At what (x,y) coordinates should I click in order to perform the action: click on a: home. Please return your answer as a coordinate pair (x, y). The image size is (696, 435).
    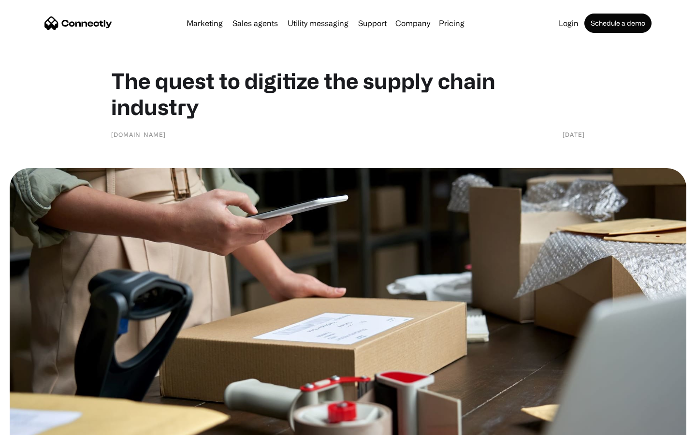
    Looking at the image, I should click on (78, 23).